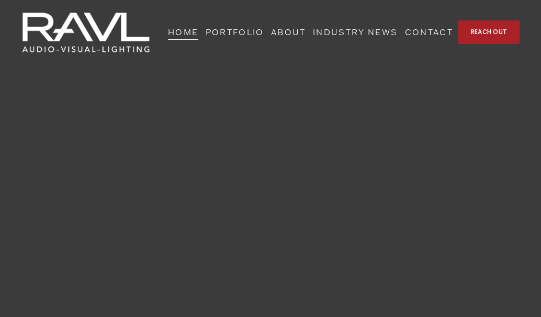  I want to click on a: ABOUT, so click(288, 32).